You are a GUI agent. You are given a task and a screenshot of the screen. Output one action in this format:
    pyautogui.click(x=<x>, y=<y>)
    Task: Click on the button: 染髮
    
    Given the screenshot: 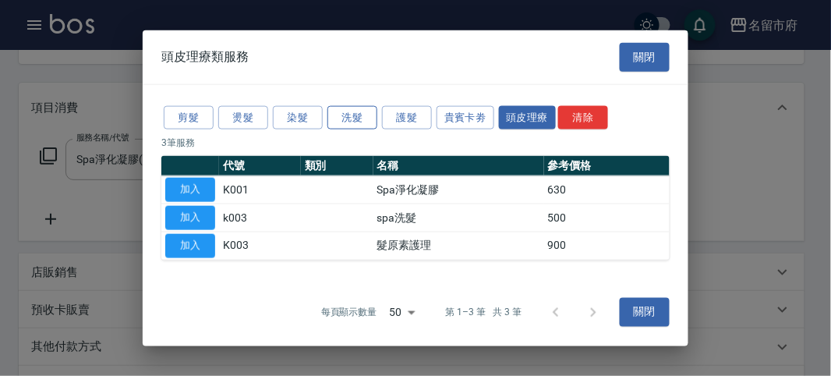 What is the action you would take?
    pyautogui.click(x=298, y=117)
    